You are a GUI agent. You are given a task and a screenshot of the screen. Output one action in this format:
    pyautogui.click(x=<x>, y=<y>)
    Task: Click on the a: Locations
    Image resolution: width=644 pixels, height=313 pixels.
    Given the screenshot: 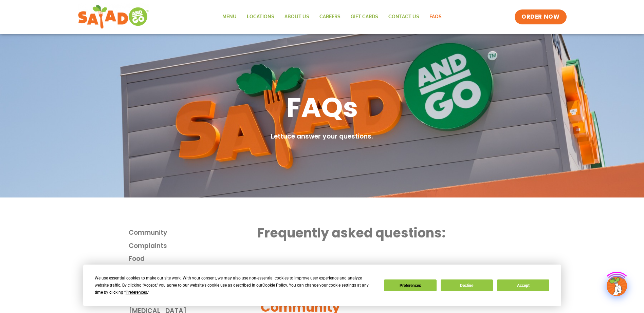 What is the action you would take?
    pyautogui.click(x=260, y=17)
    